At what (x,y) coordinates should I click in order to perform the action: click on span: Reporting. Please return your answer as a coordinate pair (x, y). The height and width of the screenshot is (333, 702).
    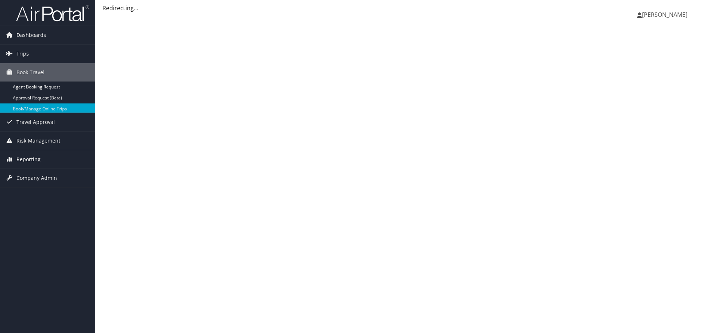
    Looking at the image, I should click on (29, 159).